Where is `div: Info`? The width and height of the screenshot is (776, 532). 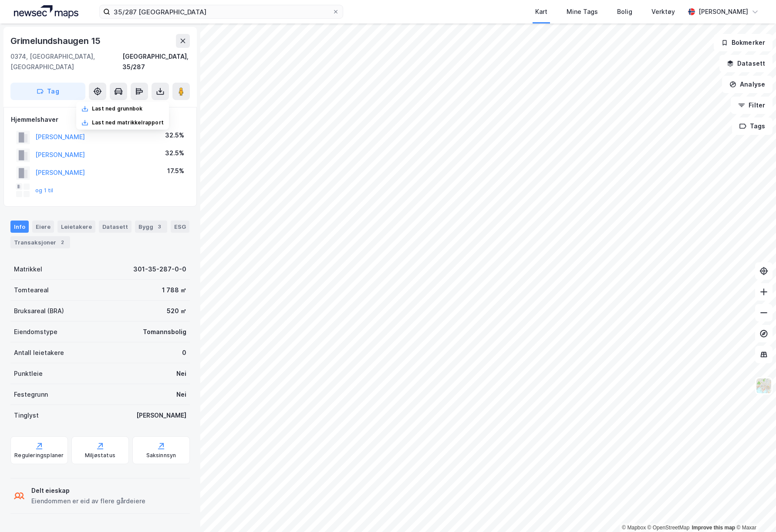
div: Info is located at coordinates (20, 227).